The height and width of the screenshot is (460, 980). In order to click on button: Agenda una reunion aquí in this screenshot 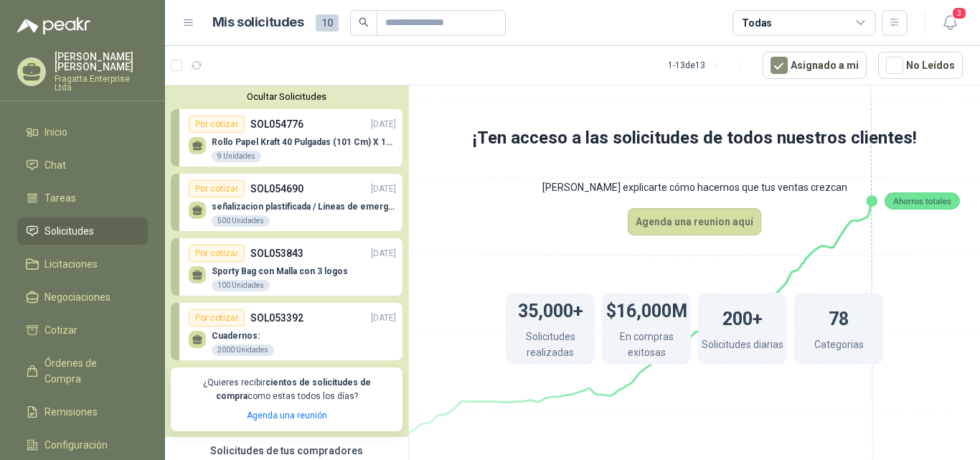, I will do `click(695, 222)`.